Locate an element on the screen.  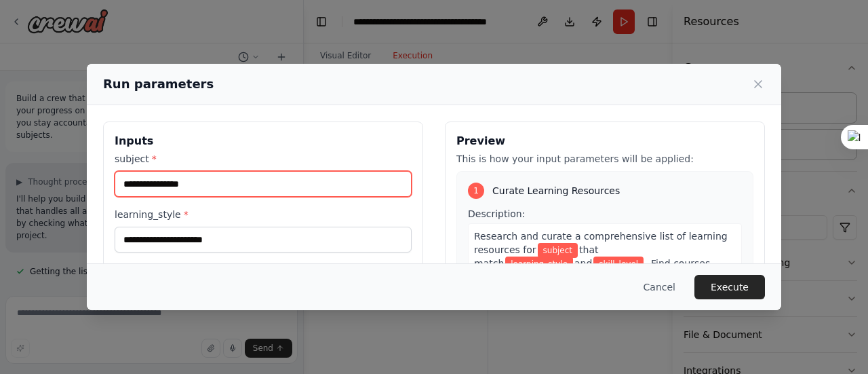
h2: Run parameters is located at coordinates (158, 84).